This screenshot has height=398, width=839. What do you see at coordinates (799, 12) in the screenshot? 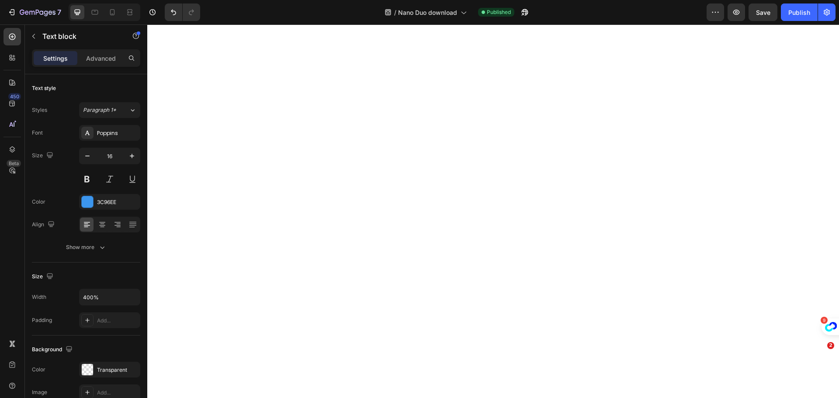
I see `button: Publish` at bounding box center [799, 12].